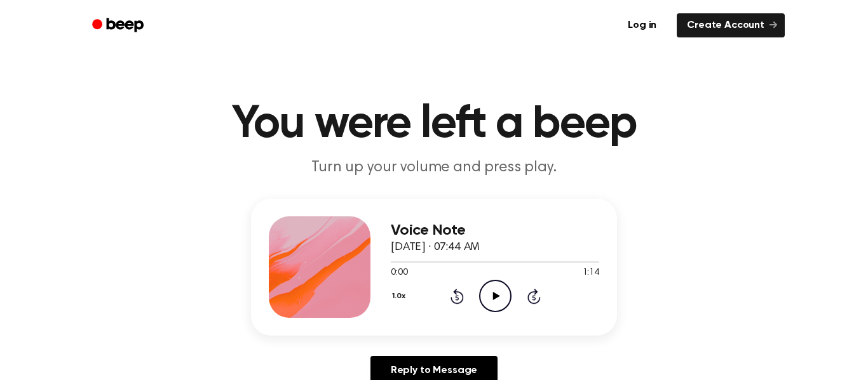 This screenshot has width=868, height=380. What do you see at coordinates (495, 230) in the screenshot?
I see `h3: Voice Note` at bounding box center [495, 230].